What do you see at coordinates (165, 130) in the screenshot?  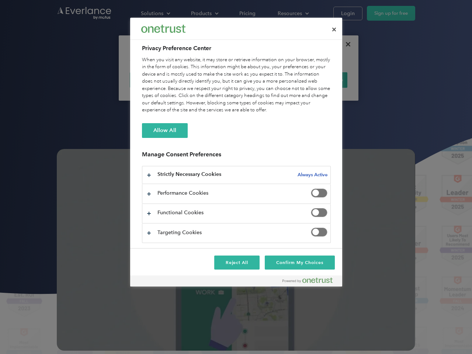 I see `button: Allow All` at bounding box center [165, 130].